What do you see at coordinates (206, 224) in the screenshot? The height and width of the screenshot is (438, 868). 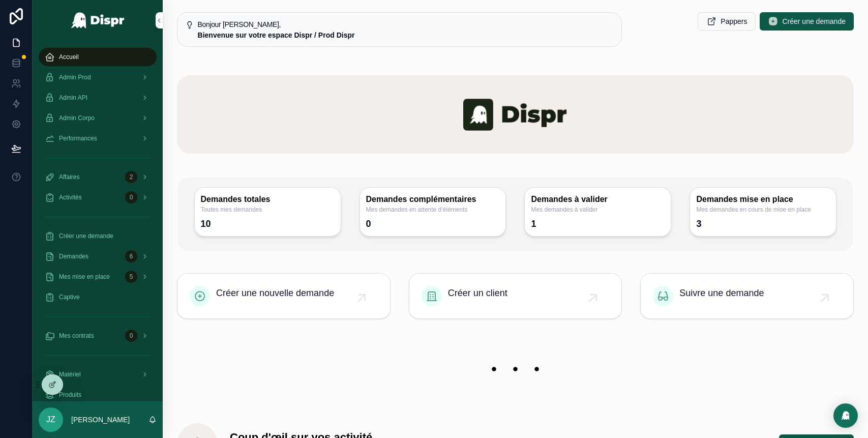 I see `div: 10` at bounding box center [206, 224].